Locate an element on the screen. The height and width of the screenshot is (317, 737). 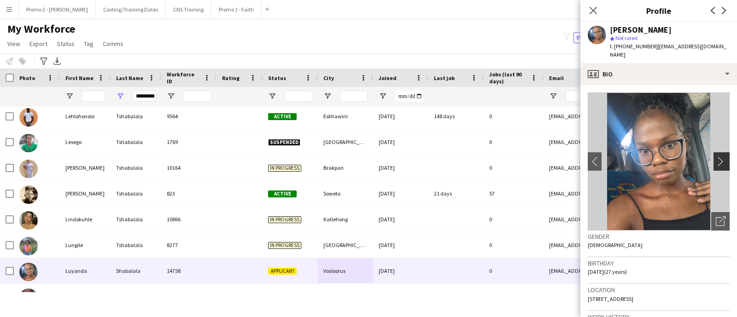
span: Rating is located at coordinates (231, 78).